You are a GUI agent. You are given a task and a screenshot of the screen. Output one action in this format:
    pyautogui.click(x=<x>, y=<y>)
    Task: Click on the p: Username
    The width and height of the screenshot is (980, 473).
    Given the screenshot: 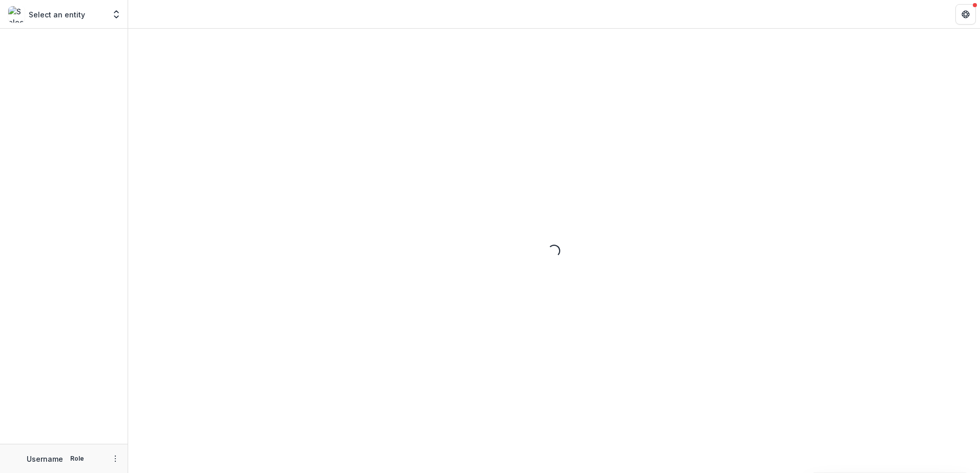 What is the action you would take?
    pyautogui.click(x=44, y=459)
    